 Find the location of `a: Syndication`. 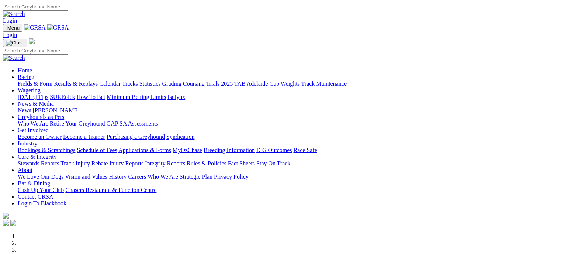

a: Syndication is located at coordinates (180, 136).